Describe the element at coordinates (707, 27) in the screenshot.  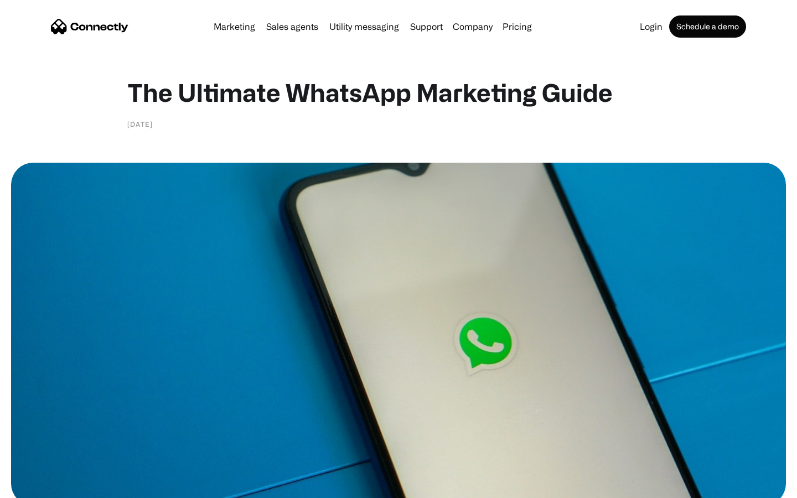
I see `a: Schedule a demo` at that location.